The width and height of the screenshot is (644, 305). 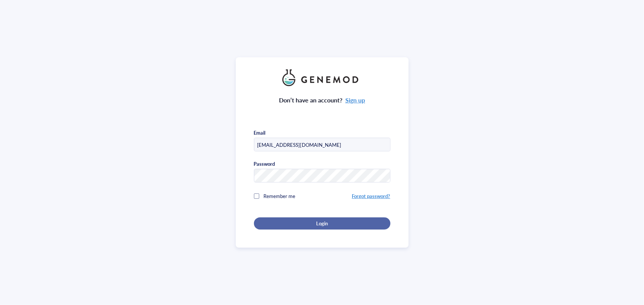 I want to click on div: Password, so click(x=265, y=164).